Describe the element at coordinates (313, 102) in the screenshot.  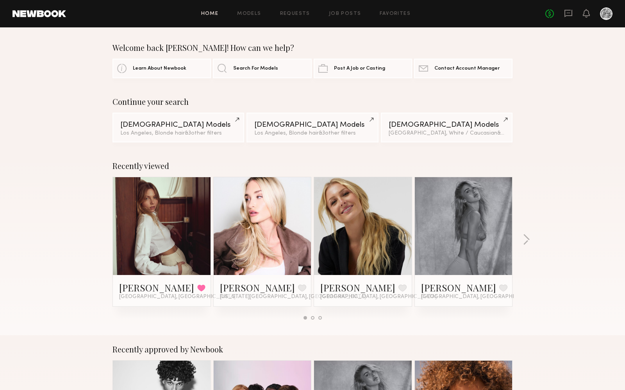
I see `div: Continue your search` at that location.